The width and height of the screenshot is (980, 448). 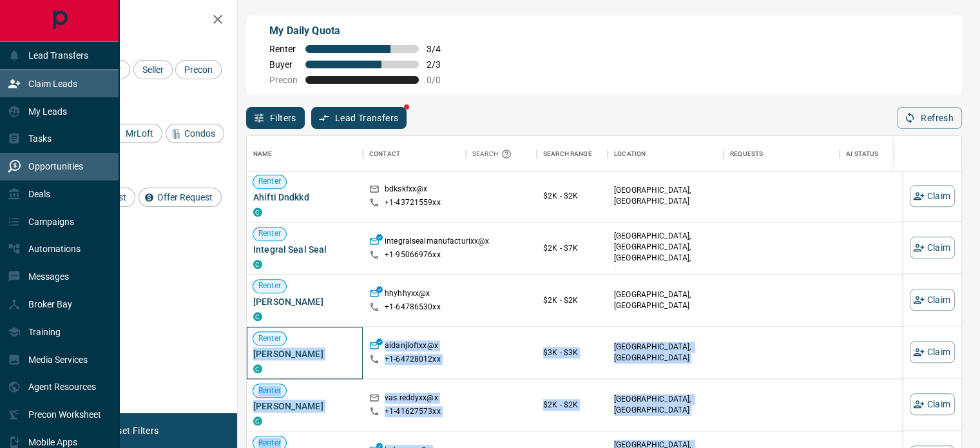 I want to click on span: 2 / 3, so click(x=441, y=65).